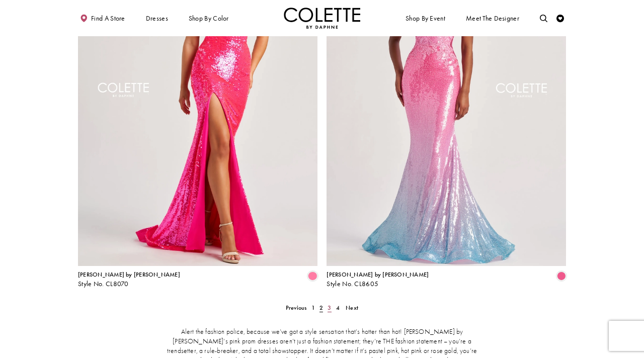 The image size is (644, 358). Describe the element at coordinates (493, 18) in the screenshot. I see `a: Meet the designer` at that location.